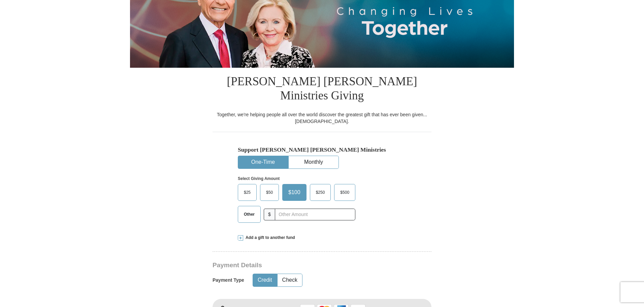 The image size is (644, 307). I want to click on h3: Payment Details, so click(298, 265).